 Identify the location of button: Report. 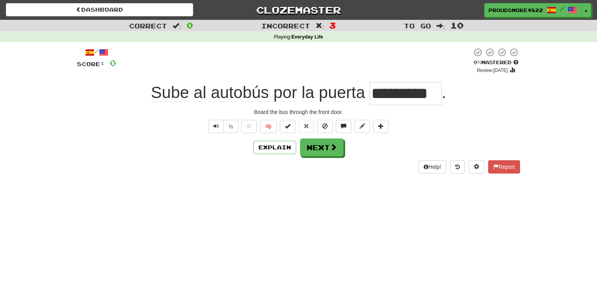
(504, 167).